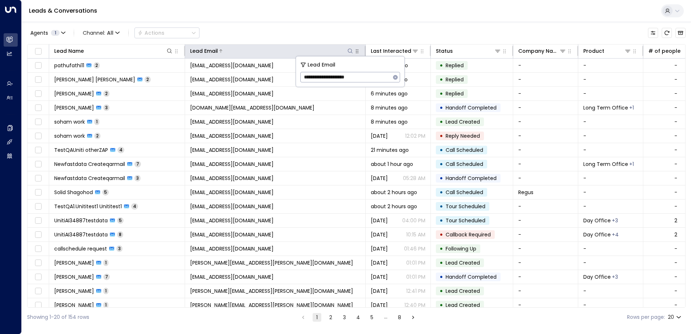 This screenshot has height=334, width=691. What do you see at coordinates (101, 33) in the screenshot?
I see `span: Channel:` at bounding box center [101, 33].